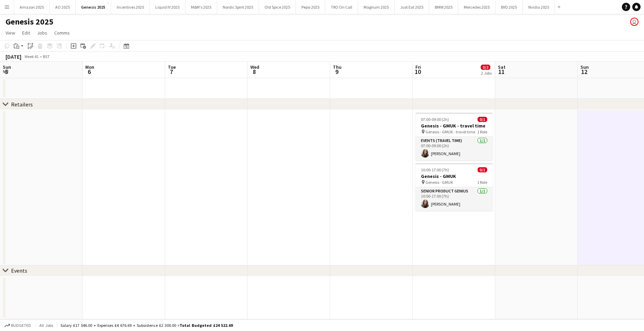 The height and width of the screenshot is (331, 644). What do you see at coordinates (21, 104) in the screenshot?
I see `div: Retailers` at bounding box center [21, 104].